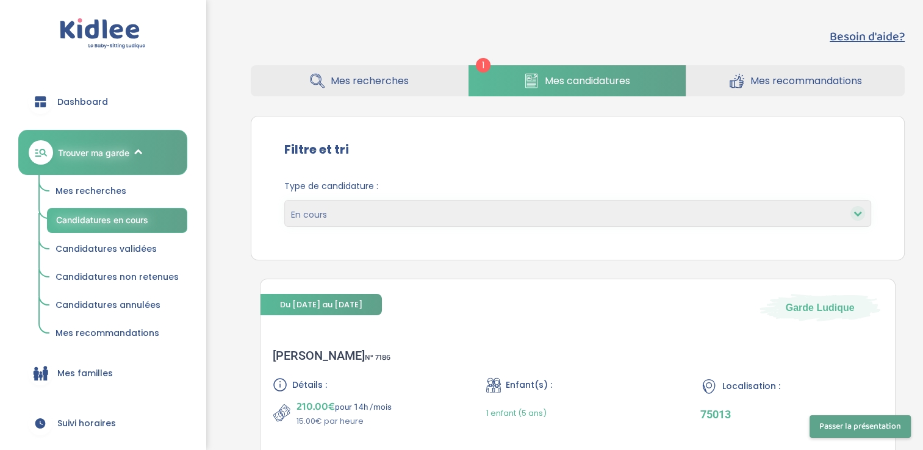 The image size is (923, 450). Describe the element at coordinates (103, 102) in the screenshot. I see `a: Dashboard` at that location.